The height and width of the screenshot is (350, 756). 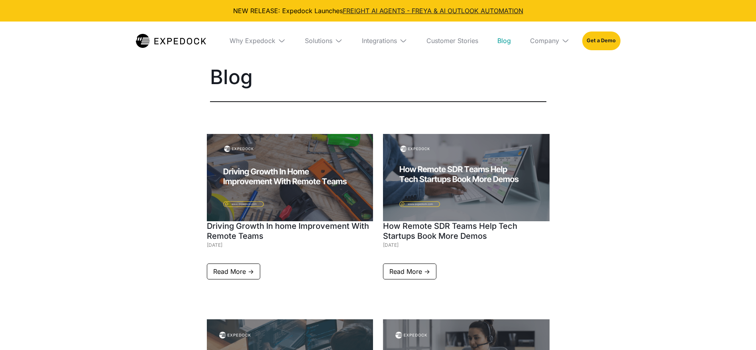 What do you see at coordinates (378, 77) in the screenshot?
I see `h1: Blog` at bounding box center [378, 77].